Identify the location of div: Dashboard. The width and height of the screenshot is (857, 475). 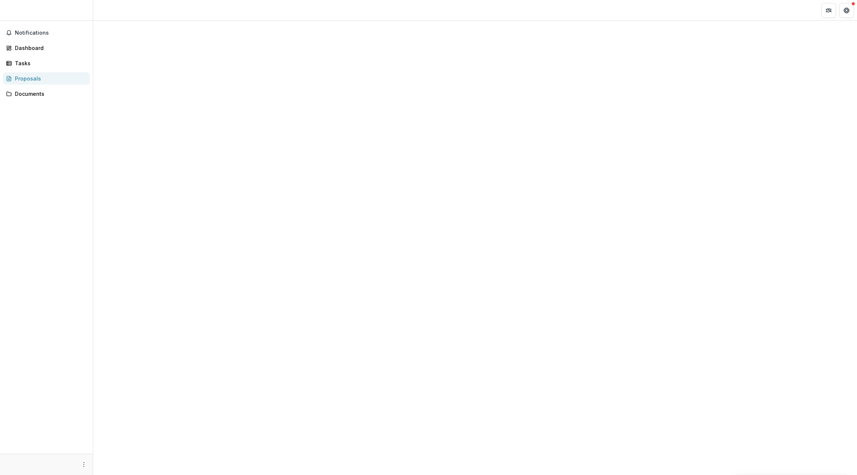
(49, 48).